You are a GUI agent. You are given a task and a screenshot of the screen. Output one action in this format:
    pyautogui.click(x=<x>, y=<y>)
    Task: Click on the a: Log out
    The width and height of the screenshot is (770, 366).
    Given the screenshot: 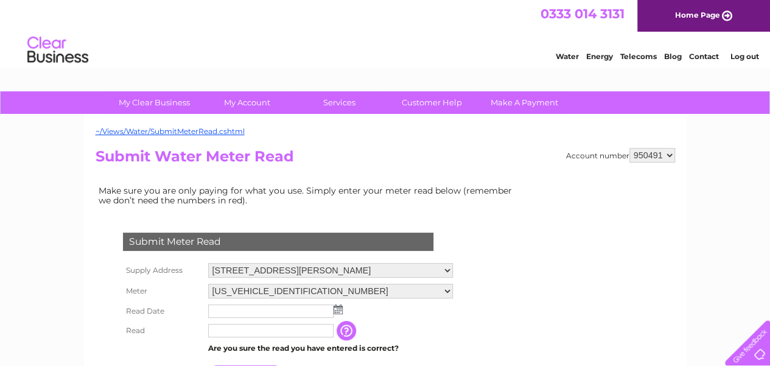 What is the action you would take?
    pyautogui.click(x=744, y=56)
    